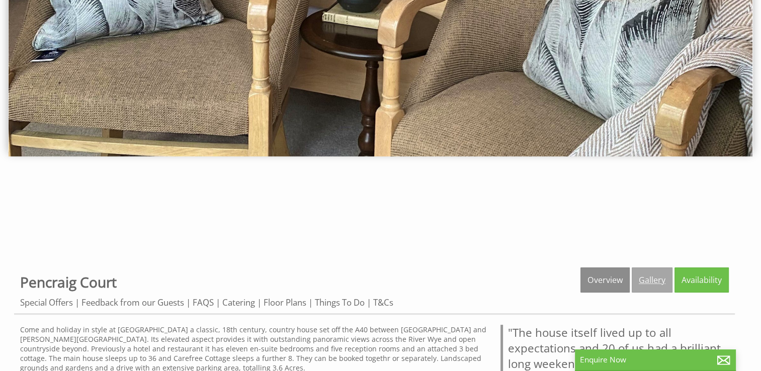  What do you see at coordinates (605, 280) in the screenshot?
I see `a: Overview` at bounding box center [605, 280].